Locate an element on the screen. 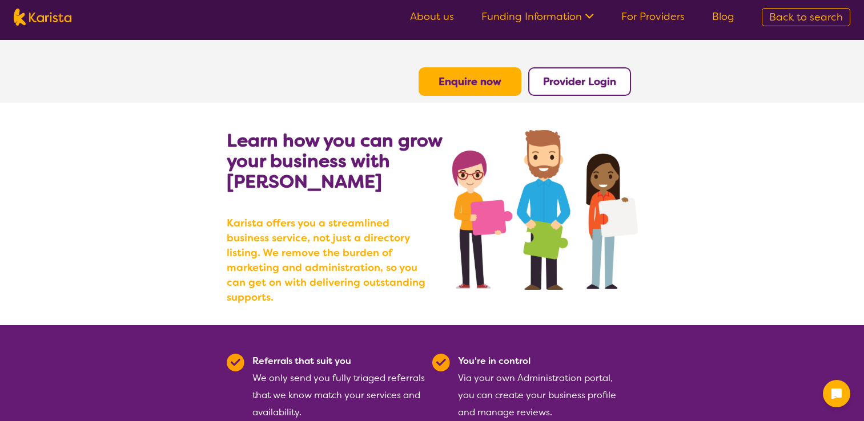  b: You're in control is located at coordinates (494, 361).